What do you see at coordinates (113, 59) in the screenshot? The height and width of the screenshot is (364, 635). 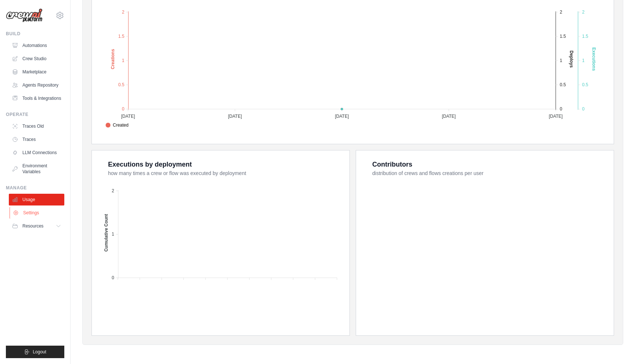 I see `text: Creations` at bounding box center [113, 59].